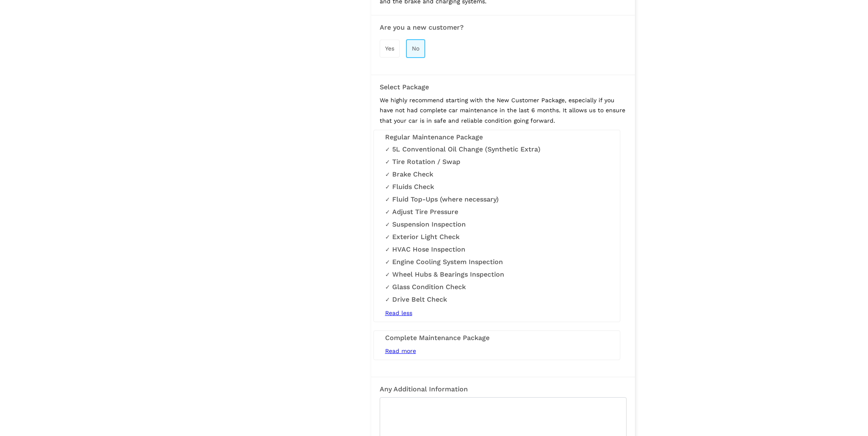 This screenshot has height=436, width=868. I want to click on li: Brake Check, so click(496, 174).